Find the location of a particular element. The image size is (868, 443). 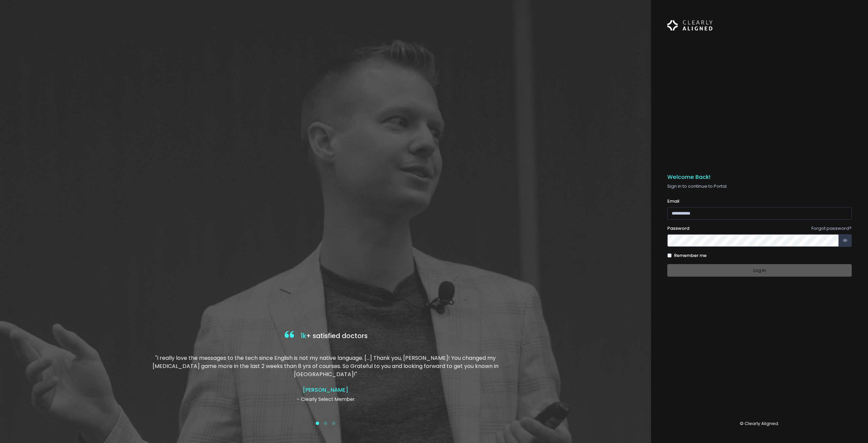

label: Password is located at coordinates (678, 228).